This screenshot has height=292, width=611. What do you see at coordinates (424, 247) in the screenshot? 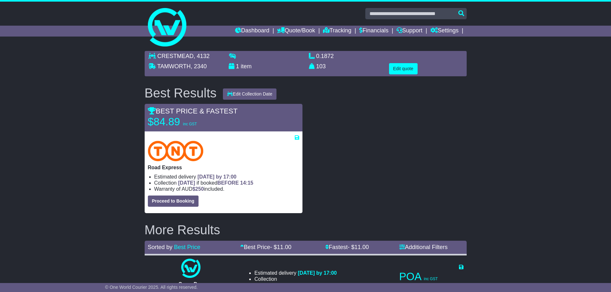
I see `a: Additional Filters` at bounding box center [424, 247].